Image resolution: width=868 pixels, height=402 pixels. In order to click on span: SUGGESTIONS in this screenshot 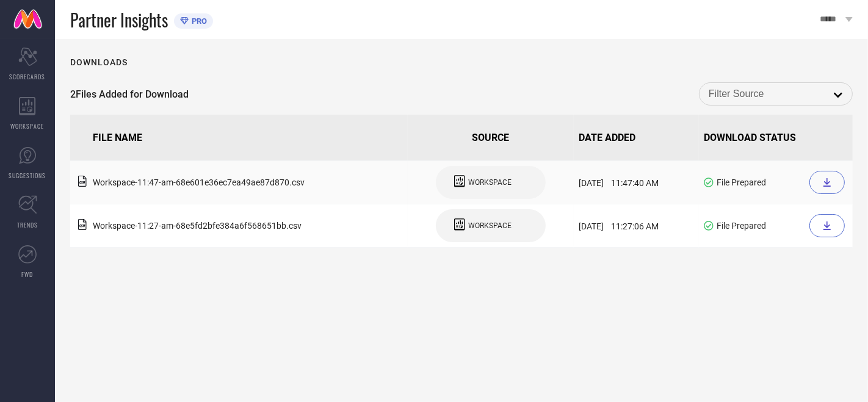, I will do `click(27, 175)`.